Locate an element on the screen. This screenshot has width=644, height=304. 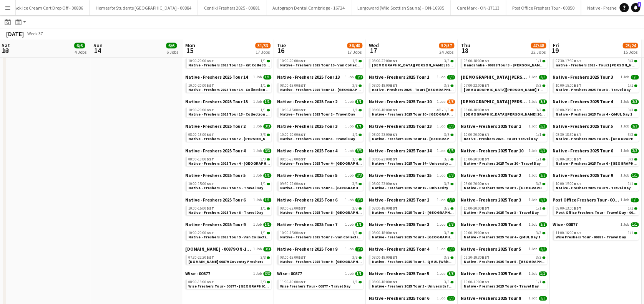
button: Contiki Freshers 2025 - 00881 is located at coordinates (232, 8).